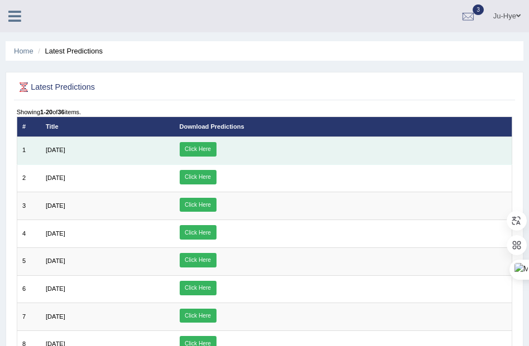  I want to click on a: Home, so click(23, 51).